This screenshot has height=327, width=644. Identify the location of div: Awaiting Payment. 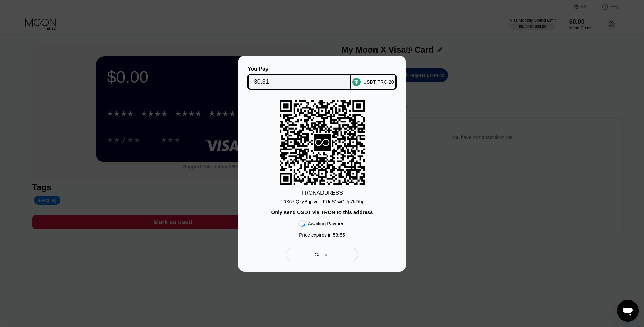
(327, 224).